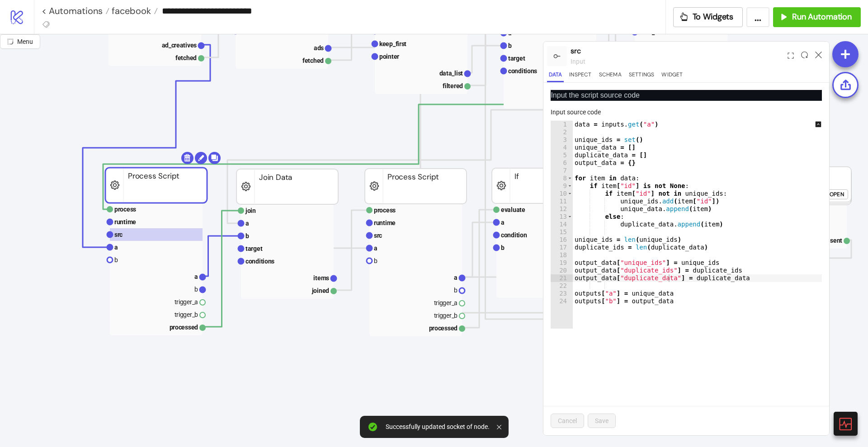 The width and height of the screenshot is (868, 447). I want to click on button: Cancel, so click(567, 420).